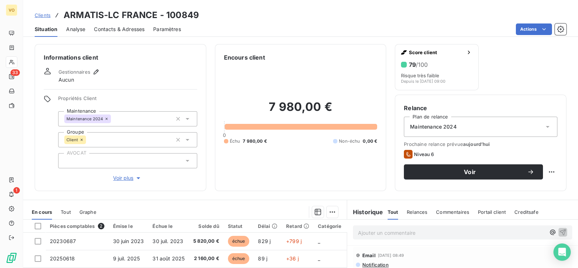  Describe the element at coordinates (245, 57) in the screenshot. I see `h6: Encours client` at that location.